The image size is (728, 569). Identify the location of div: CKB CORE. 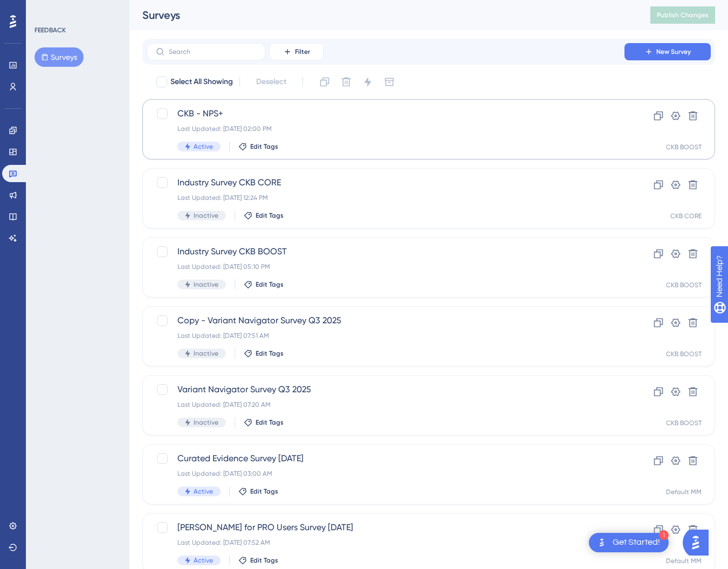
(686, 216).